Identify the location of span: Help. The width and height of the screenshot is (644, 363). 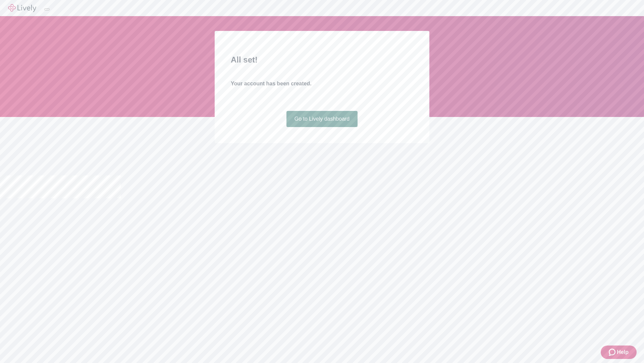
(622, 352).